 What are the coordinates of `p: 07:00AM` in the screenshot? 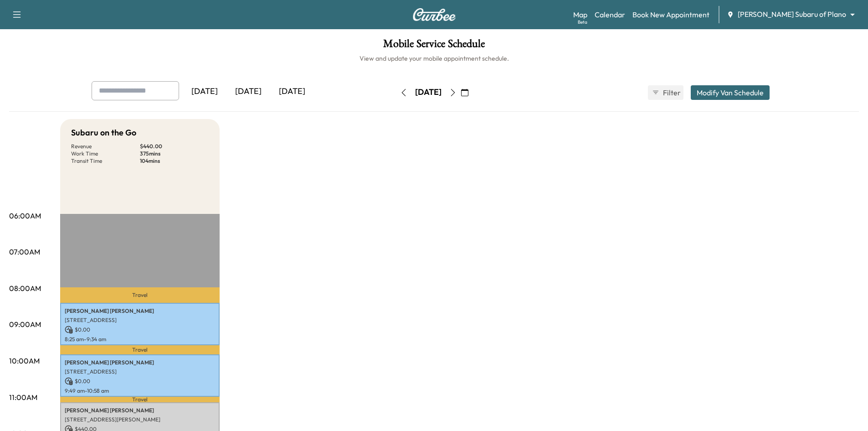 It's located at (25, 252).